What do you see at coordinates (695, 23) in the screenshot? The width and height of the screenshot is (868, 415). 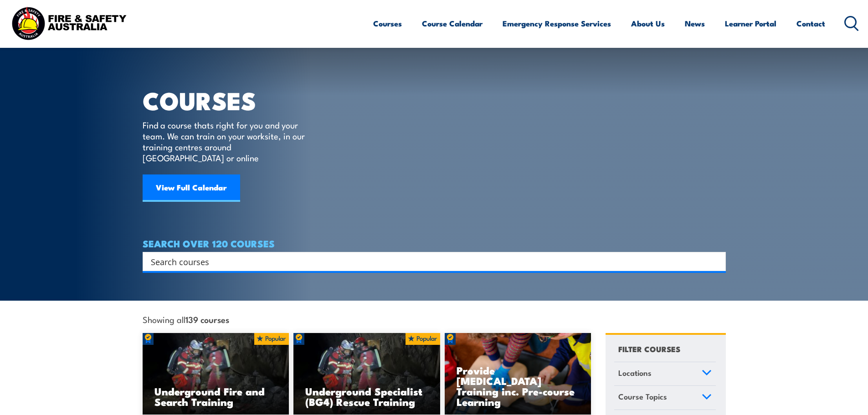 I see `a: News` at bounding box center [695, 23].